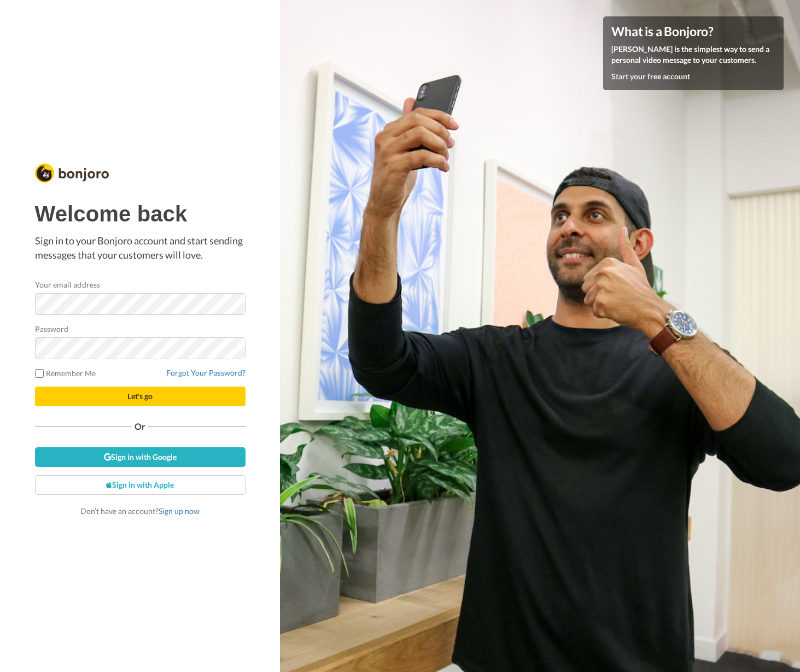 This screenshot has height=672, width=800. I want to click on span: Let's go, so click(140, 396).